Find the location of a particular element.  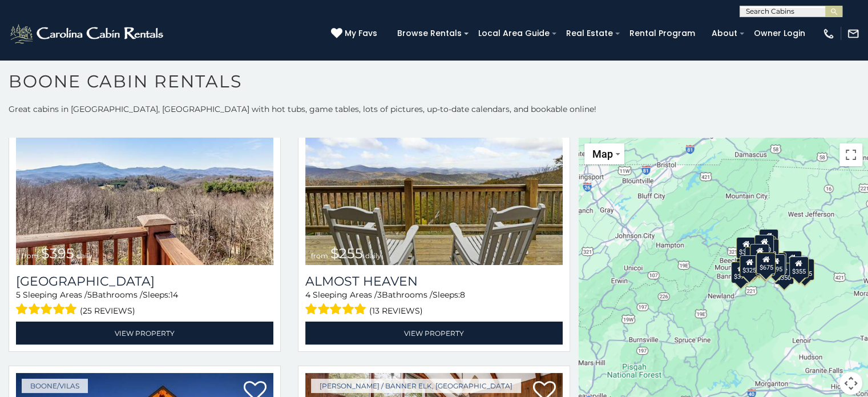

a: Rental Program is located at coordinates (662, 33).